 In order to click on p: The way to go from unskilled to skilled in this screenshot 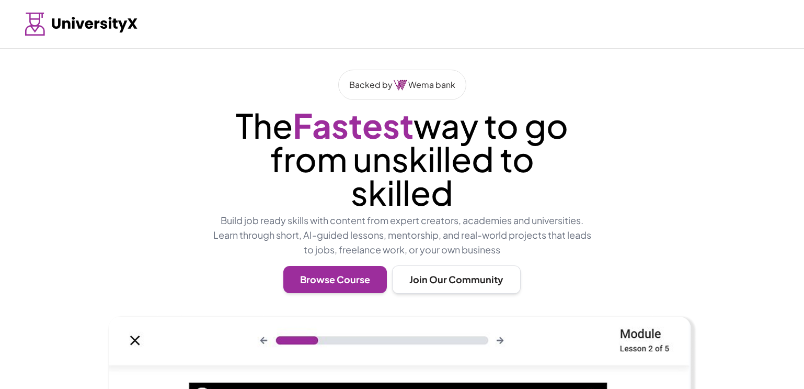, I will do `click(402, 158)`.